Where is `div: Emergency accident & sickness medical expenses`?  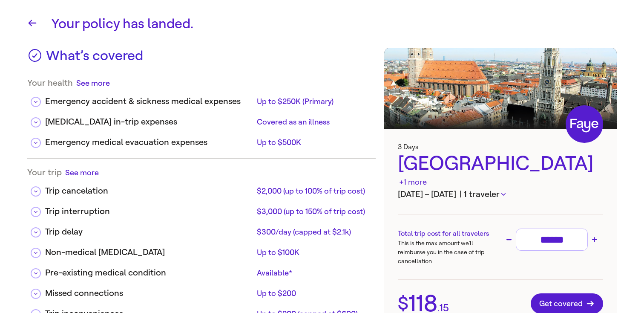 div: Emergency accident & sickness medical expenses is located at coordinates (149, 101).